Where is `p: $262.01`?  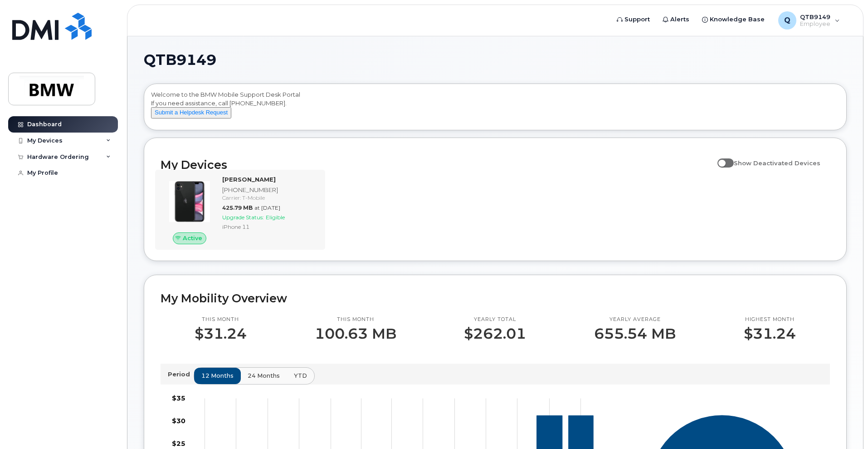 p: $262.01 is located at coordinates (495, 333).